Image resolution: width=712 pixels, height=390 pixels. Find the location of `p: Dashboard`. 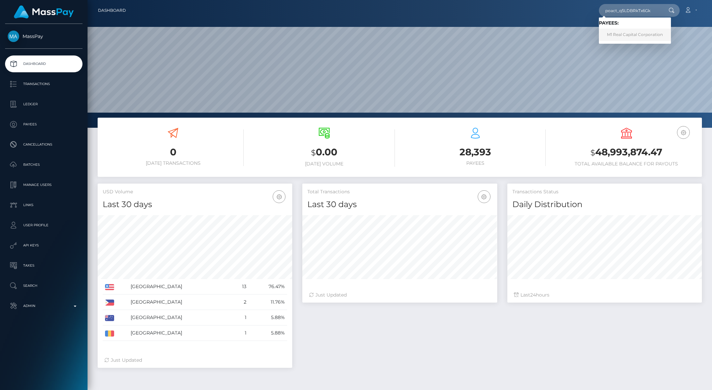

p: Dashboard is located at coordinates (44, 64).